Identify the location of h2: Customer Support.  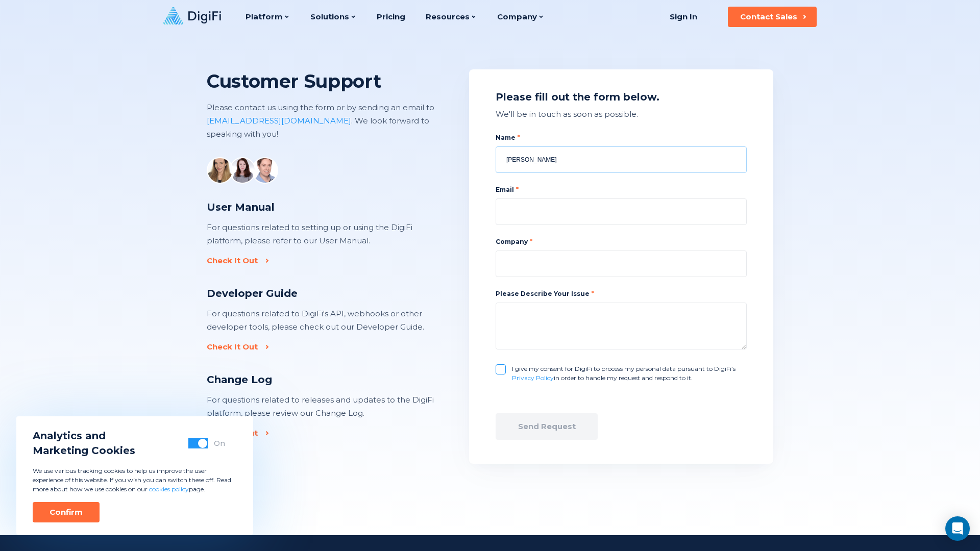
(330, 81).